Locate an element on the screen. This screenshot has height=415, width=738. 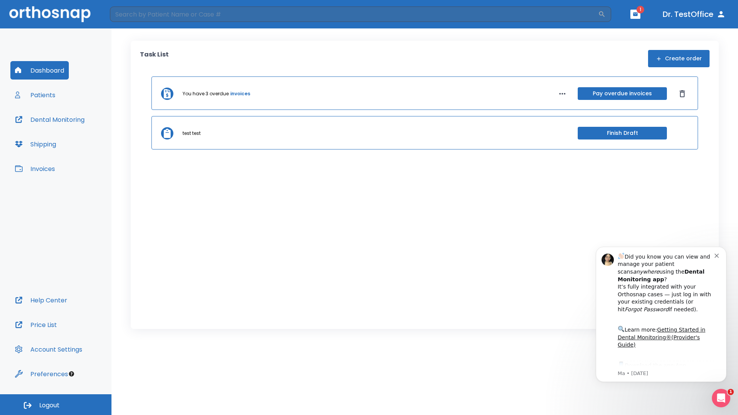
a: Getting Started in Dental Monitoring is located at coordinates (77, 98).